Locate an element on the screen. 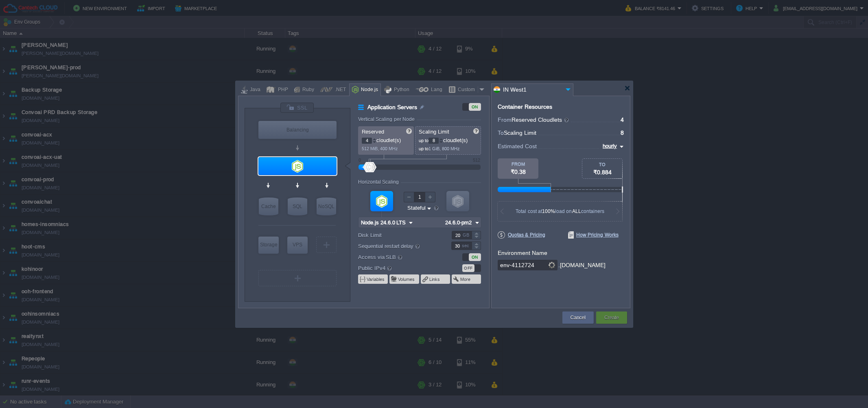 Image resolution: width=868 pixels, height=408 pixels. label: Public IPv4 is located at coordinates (399, 268).